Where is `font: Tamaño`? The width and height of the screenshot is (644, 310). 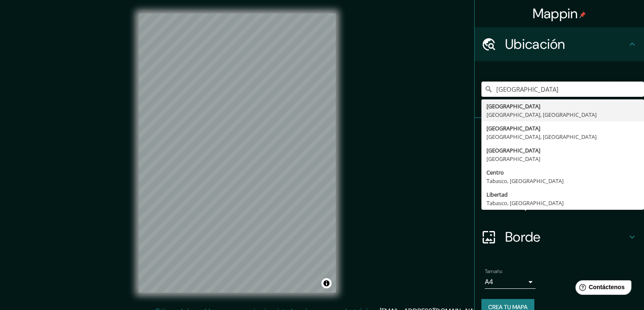 font: Tamaño is located at coordinates (494, 271).